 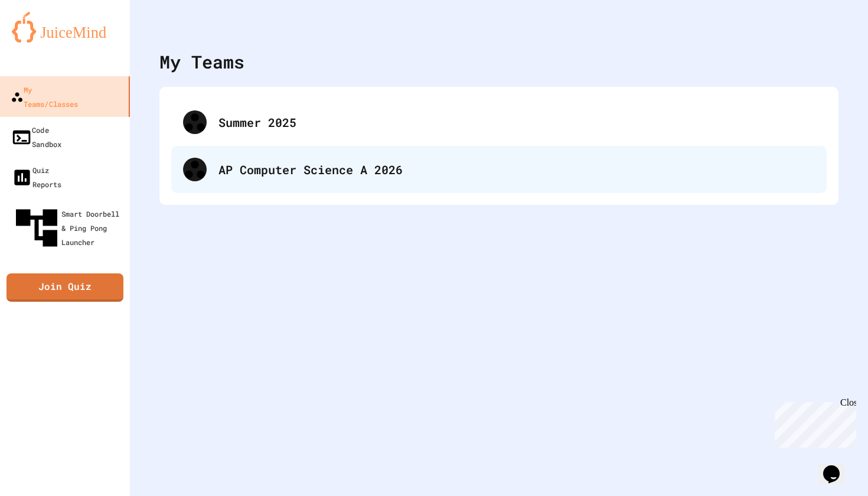 What do you see at coordinates (44, 97) in the screenshot?
I see `div: My Teams/Classes` at bounding box center [44, 97].